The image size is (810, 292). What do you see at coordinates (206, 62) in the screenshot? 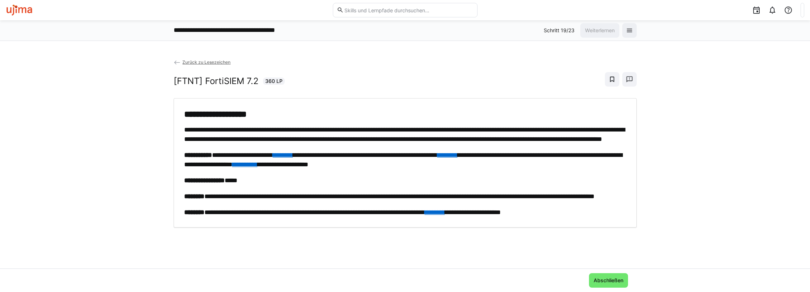
I see `span: Zurück zu Lesezeichen` at bounding box center [206, 62].